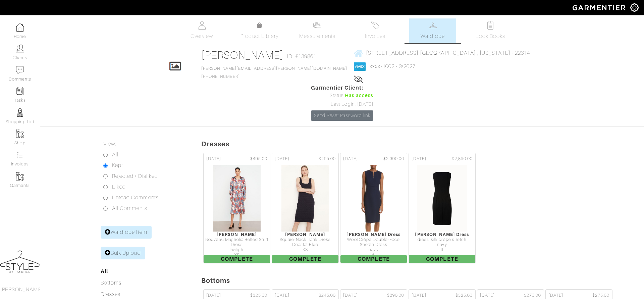  I want to click on span: Invoices, so click(375, 36).